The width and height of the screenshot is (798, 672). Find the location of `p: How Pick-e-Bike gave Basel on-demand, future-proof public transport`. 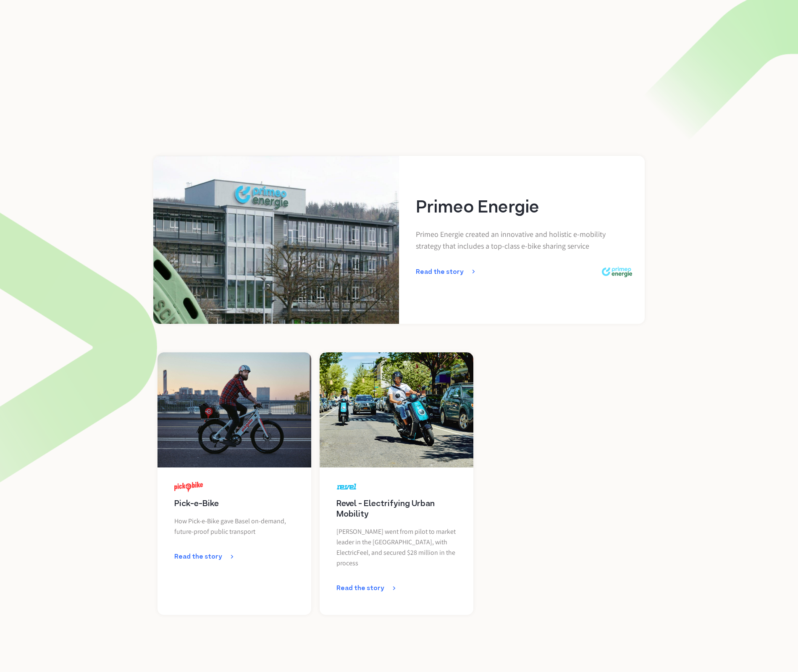

p: How Pick-e-Bike gave Basel on-demand, future-proof public transport is located at coordinates (236, 526).